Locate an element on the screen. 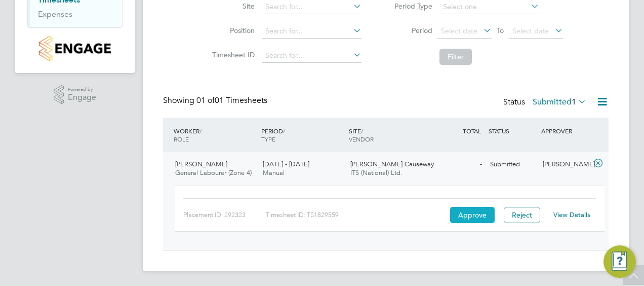  span: To is located at coordinates (500, 30).